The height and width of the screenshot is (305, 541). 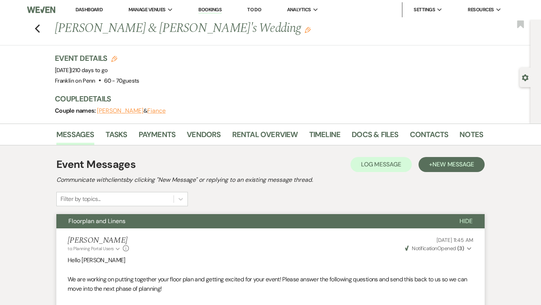 What do you see at coordinates (210, 10) in the screenshot?
I see `a: Bookings` at bounding box center [210, 10].